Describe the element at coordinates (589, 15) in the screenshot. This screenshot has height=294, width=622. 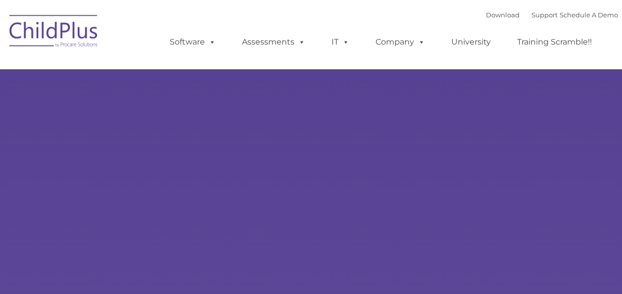
I see `a: Schedule A Demo` at that location.